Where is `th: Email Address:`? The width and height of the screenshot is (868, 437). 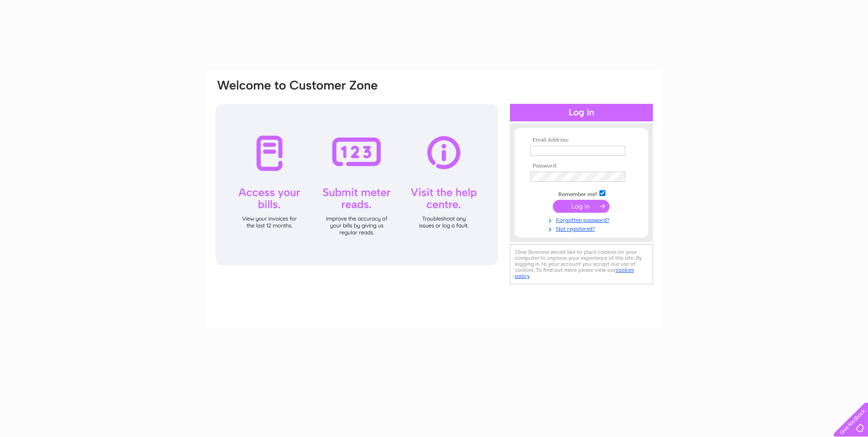 th: Email Address: is located at coordinates (582, 140).